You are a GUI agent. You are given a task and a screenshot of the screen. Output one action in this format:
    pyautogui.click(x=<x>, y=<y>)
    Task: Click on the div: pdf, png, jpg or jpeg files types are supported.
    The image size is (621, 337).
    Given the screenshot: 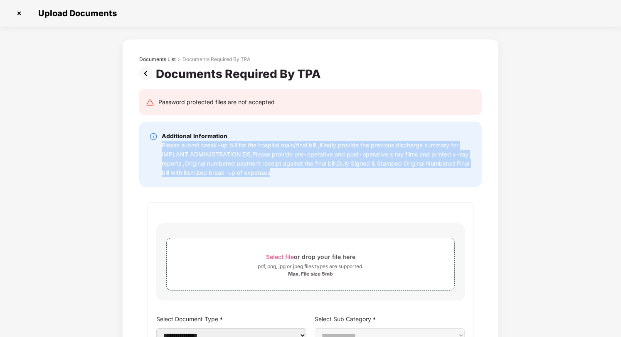 What is the action you would take?
    pyautogui.click(x=310, y=267)
    